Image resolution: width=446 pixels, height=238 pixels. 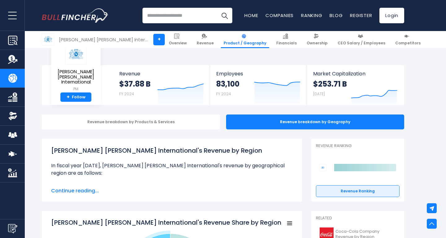 What do you see at coordinates (361, 15) in the screenshot?
I see `a: Register` at bounding box center [361, 15].